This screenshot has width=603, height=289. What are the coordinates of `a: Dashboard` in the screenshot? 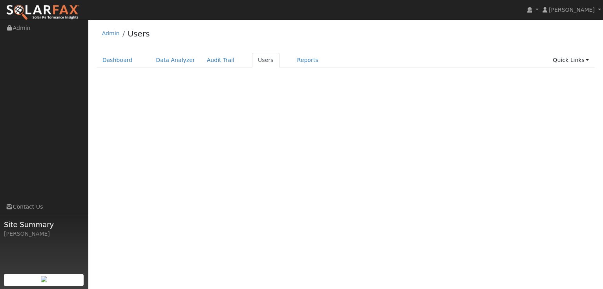 It's located at (117, 60).